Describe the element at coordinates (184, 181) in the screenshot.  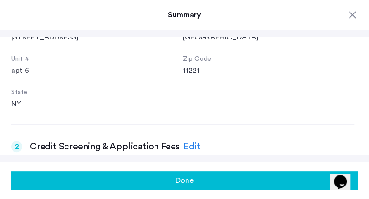
I see `button: Done` at that location.